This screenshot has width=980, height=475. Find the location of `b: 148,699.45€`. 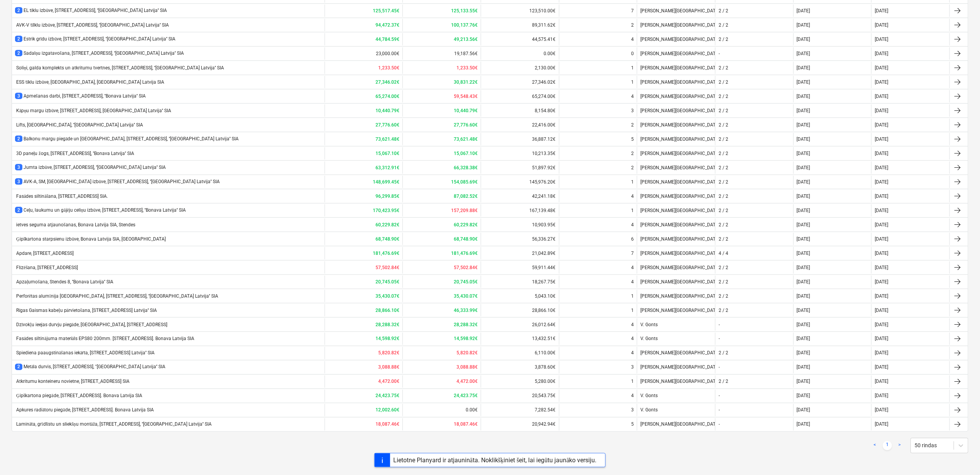

b: 148,699.45€ is located at coordinates (386, 182).